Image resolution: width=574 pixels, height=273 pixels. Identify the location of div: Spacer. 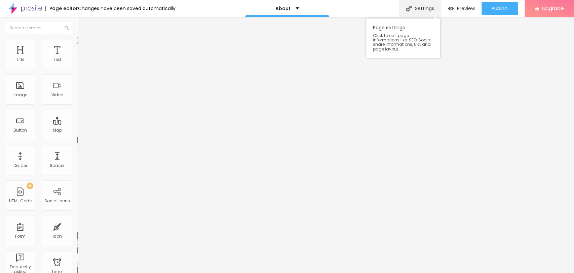
(57, 166).